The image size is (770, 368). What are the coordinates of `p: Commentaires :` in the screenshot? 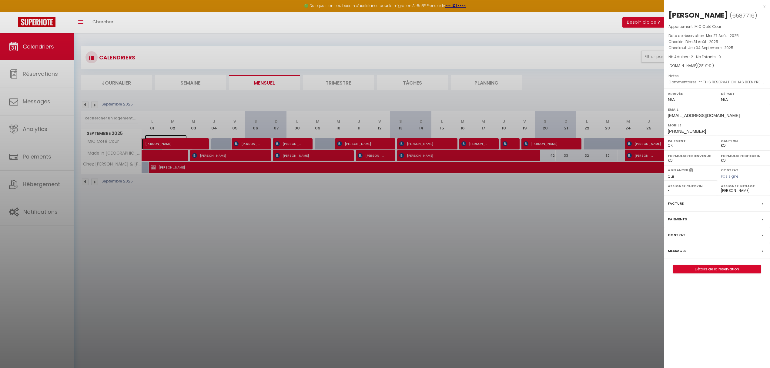 It's located at (717, 82).